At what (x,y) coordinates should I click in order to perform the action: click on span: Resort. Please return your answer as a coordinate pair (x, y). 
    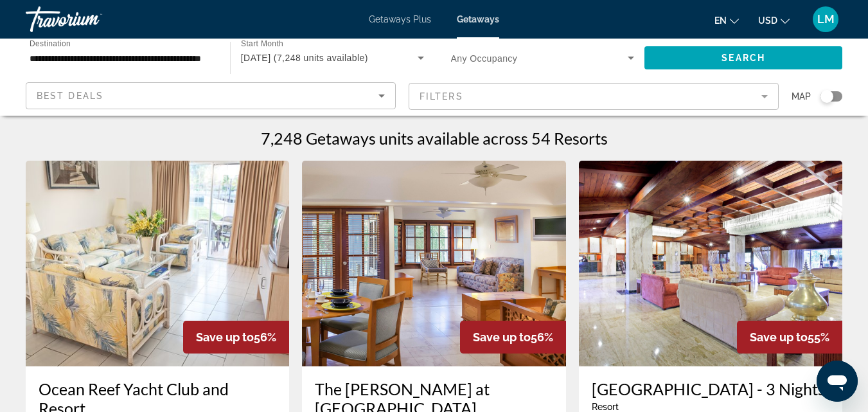
    Looking at the image, I should click on (605, 407).